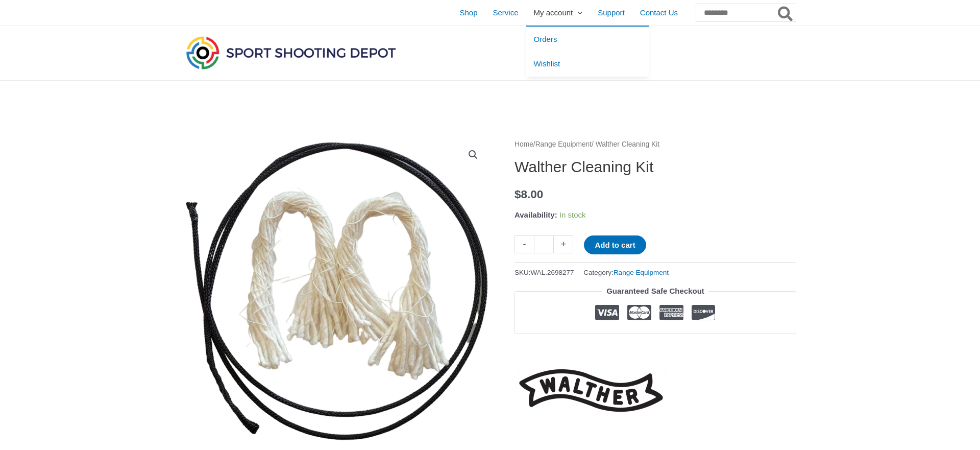  What do you see at coordinates (588, 39) in the screenshot?
I see `a: Orders` at bounding box center [588, 39].